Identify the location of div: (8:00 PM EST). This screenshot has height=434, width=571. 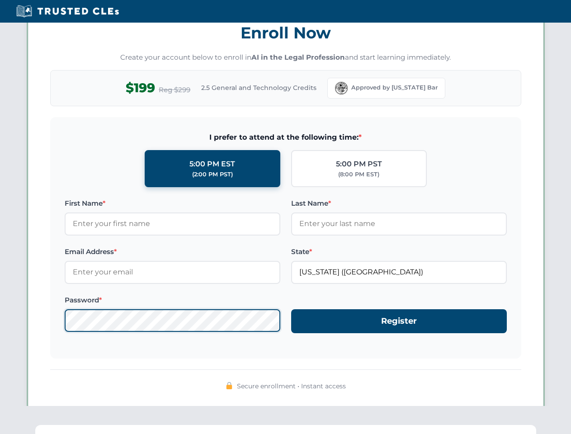
(358, 174).